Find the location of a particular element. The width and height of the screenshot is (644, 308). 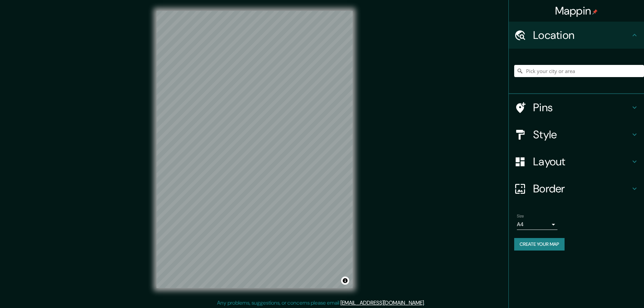

h4: Pins is located at coordinates (582, 108).